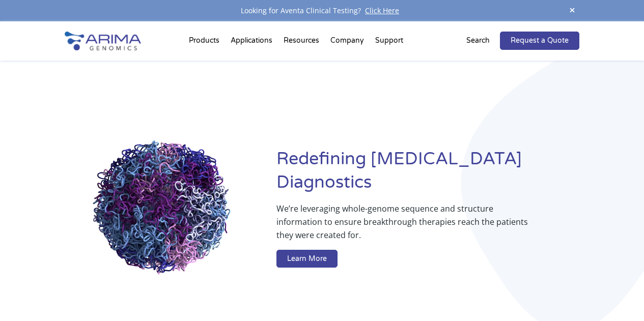  I want to click on img: Arima-Genomics-logo, so click(103, 41).